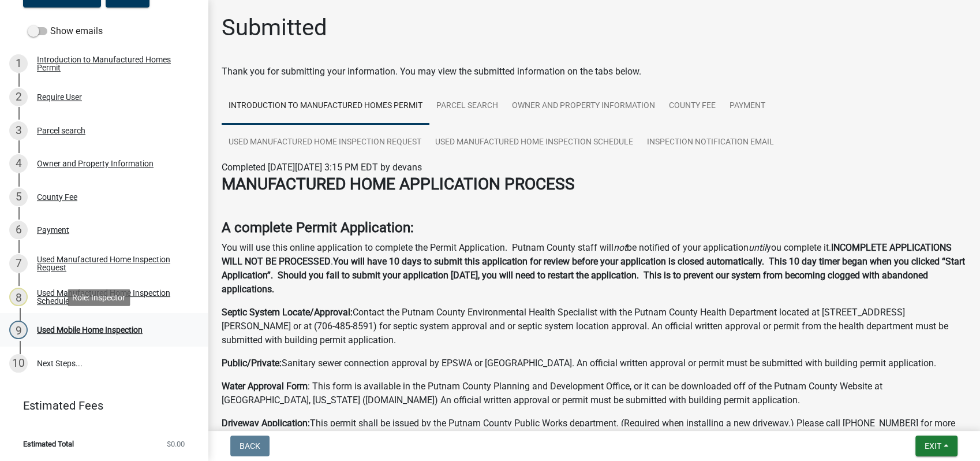 This screenshot has width=980, height=461. Describe the element at coordinates (18, 130) in the screenshot. I see `div: 3` at that location.